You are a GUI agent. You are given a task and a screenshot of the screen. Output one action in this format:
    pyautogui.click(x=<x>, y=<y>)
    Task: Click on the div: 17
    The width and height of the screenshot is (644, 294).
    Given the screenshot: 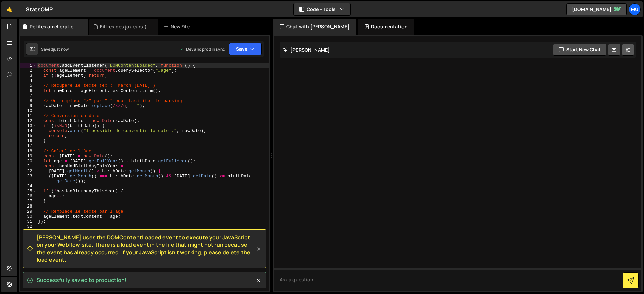 What is the action you would take?
    pyautogui.click(x=28, y=146)
    